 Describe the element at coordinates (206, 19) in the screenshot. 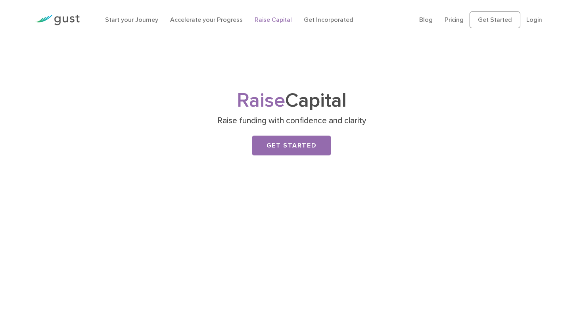

I see `a: Accelerate your Progress` at that location.